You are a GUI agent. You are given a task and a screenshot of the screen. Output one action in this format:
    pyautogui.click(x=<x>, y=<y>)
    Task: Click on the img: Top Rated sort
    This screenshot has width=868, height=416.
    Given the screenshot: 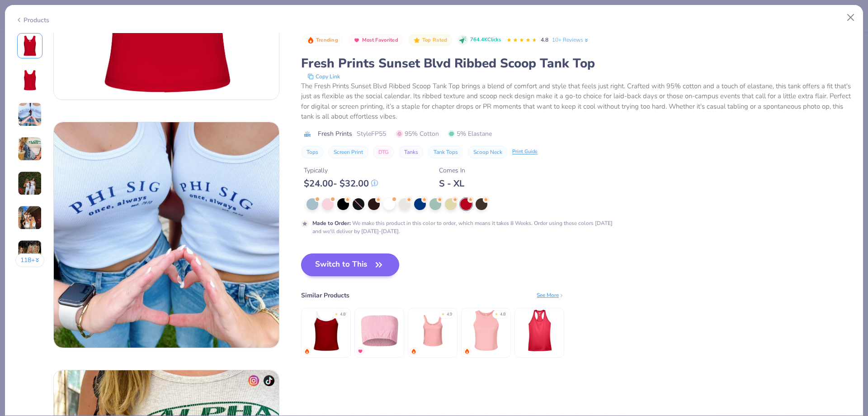 What is the action you would take?
    pyautogui.click(x=417, y=40)
    